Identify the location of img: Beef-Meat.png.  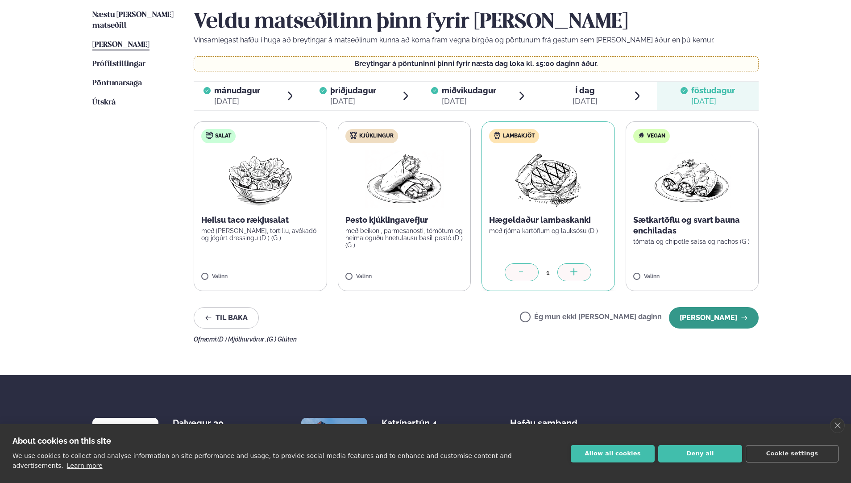
(548, 179).